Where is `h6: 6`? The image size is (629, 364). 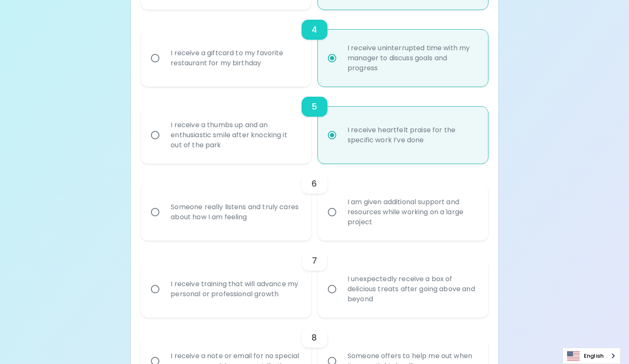
h6: 6 is located at coordinates (314, 184).